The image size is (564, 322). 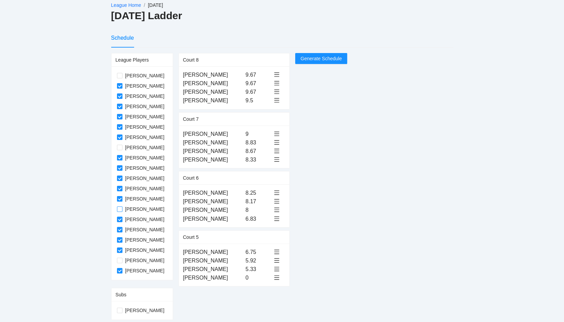 I want to click on div: Schedule, so click(x=122, y=38).